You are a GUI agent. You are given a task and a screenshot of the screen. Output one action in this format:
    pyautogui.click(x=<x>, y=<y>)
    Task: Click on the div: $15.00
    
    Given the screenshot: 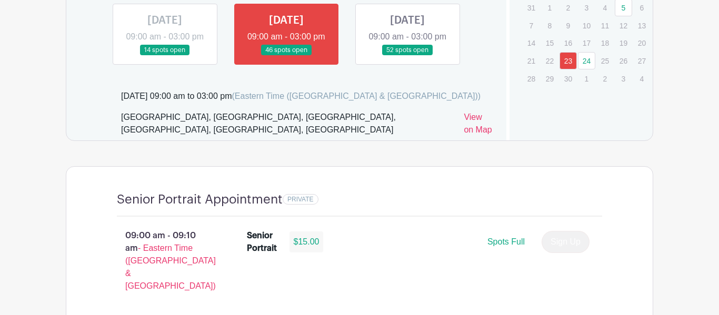 What is the action you would take?
    pyautogui.click(x=306, y=242)
    